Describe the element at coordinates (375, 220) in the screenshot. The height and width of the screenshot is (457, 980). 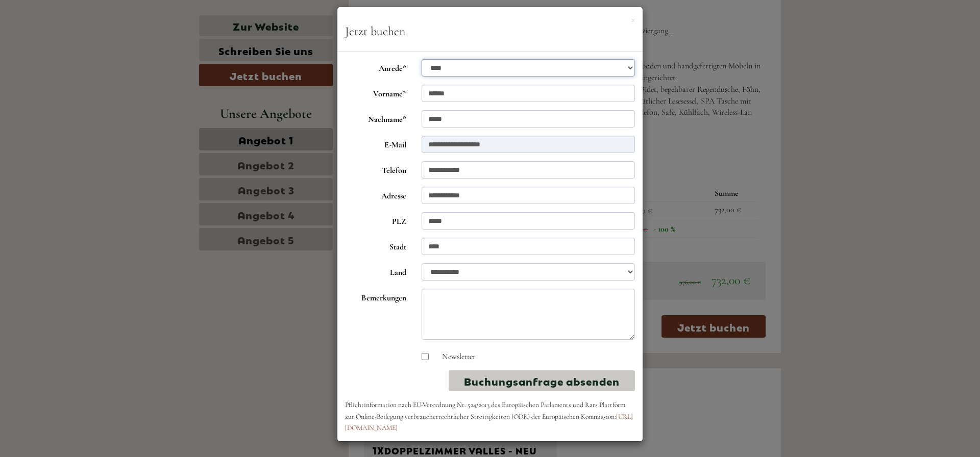
I see `label: PLZ` at that location.